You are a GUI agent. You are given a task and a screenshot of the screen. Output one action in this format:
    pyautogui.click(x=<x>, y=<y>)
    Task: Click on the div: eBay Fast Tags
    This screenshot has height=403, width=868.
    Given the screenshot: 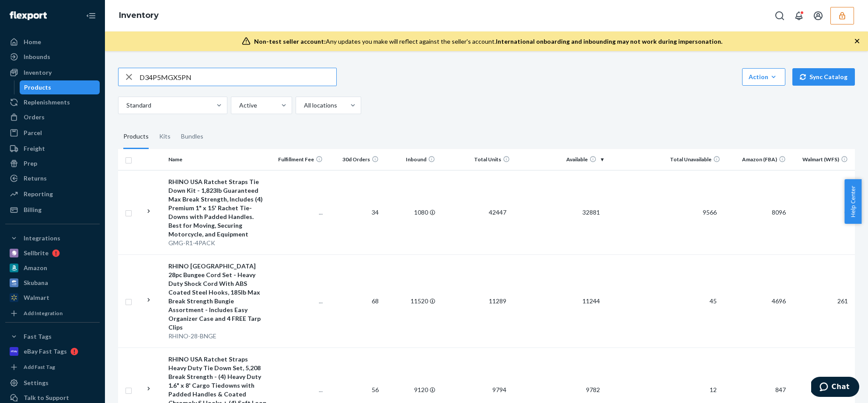 What is the action you would take?
    pyautogui.click(x=45, y=351)
    